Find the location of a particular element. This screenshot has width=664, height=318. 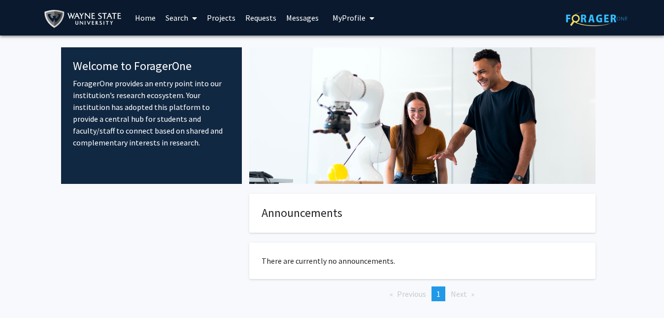

p: ForagerOne provides an entry point into our institution’s research ecosystem. Your institution ha... is located at coordinates (151, 113).